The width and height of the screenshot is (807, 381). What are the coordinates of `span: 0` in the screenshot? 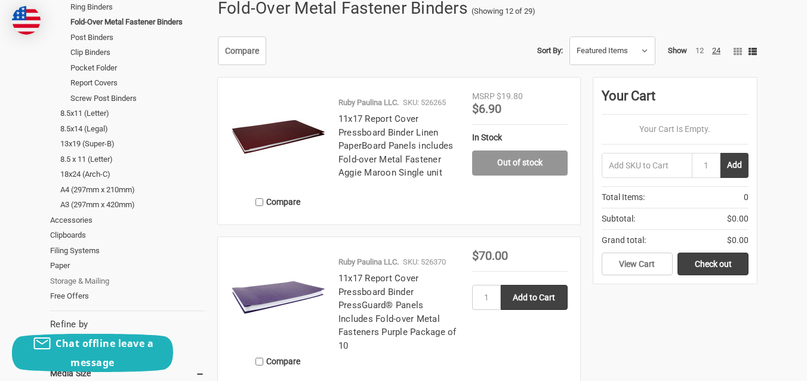 It's located at (746, 197).